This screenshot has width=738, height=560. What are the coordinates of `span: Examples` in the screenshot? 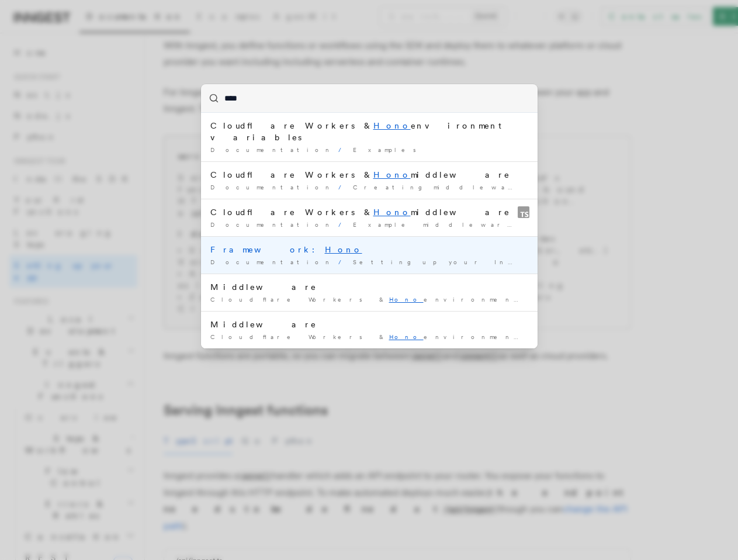 It's located at (388, 150).